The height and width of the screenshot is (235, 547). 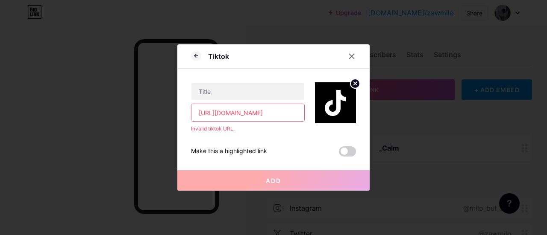 I want to click on button: Add, so click(x=273, y=181).